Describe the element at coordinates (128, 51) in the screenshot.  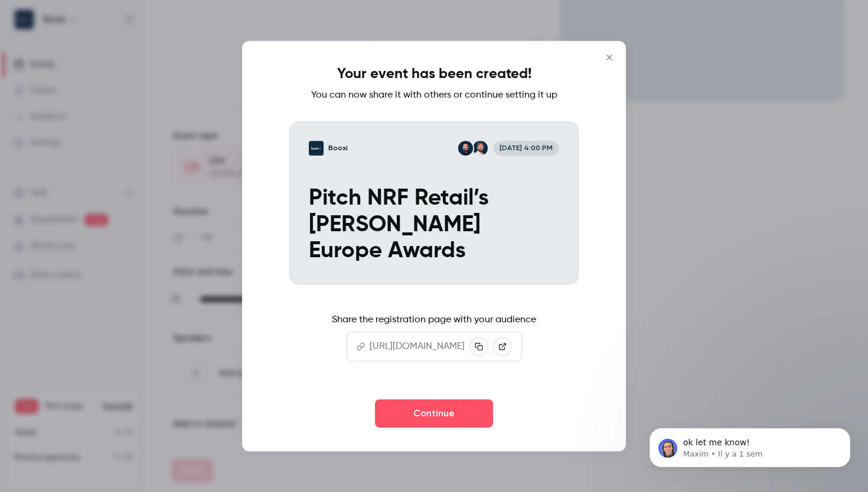
I see `p: Message from Maxim, sent Il y a 1 sem` at that location.